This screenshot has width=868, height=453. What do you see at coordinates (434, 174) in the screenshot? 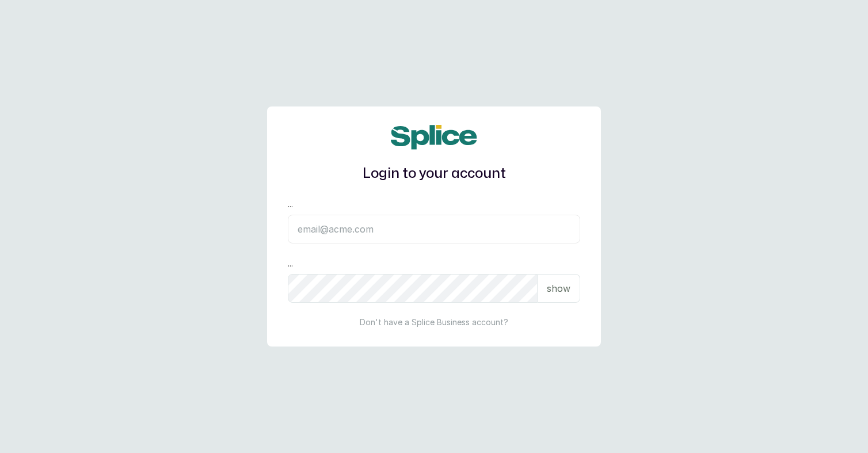
I see `h1: Login to your account` at bounding box center [434, 174].